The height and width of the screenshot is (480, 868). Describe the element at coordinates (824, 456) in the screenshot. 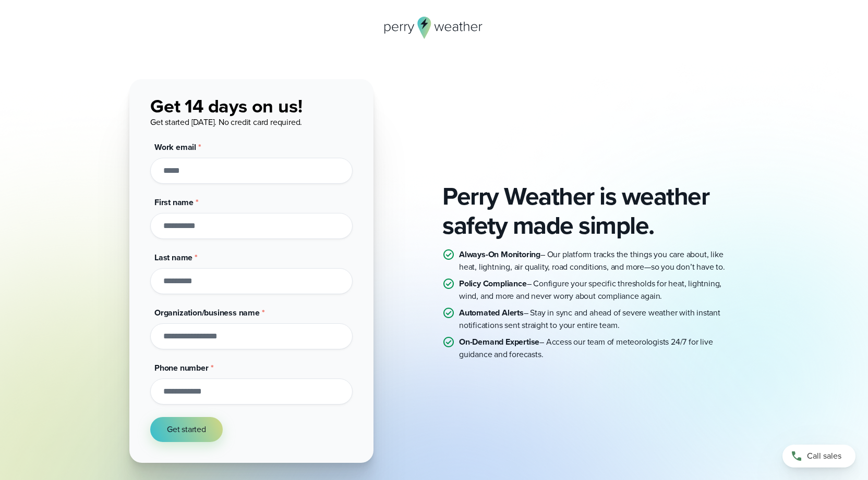

I see `span: Call sales` at that location.